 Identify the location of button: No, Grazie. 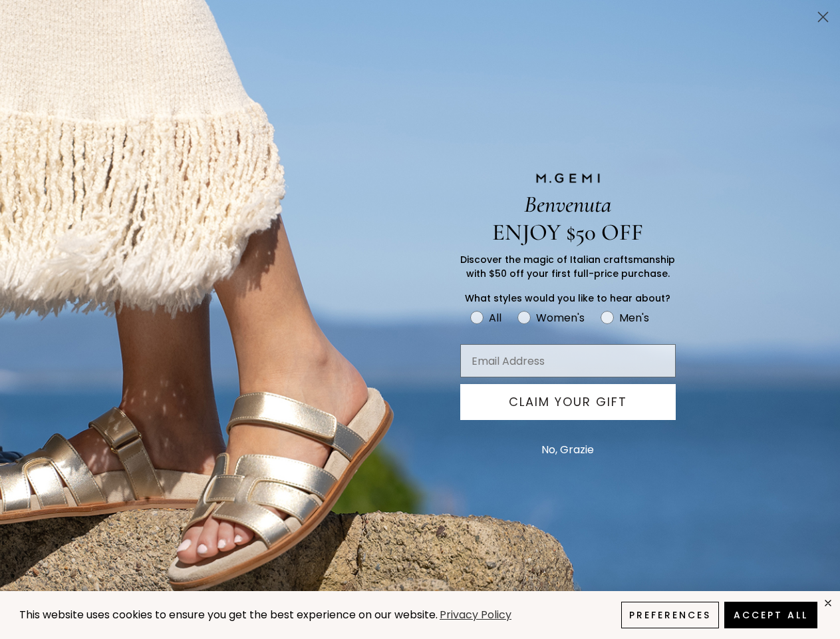
(567, 450).